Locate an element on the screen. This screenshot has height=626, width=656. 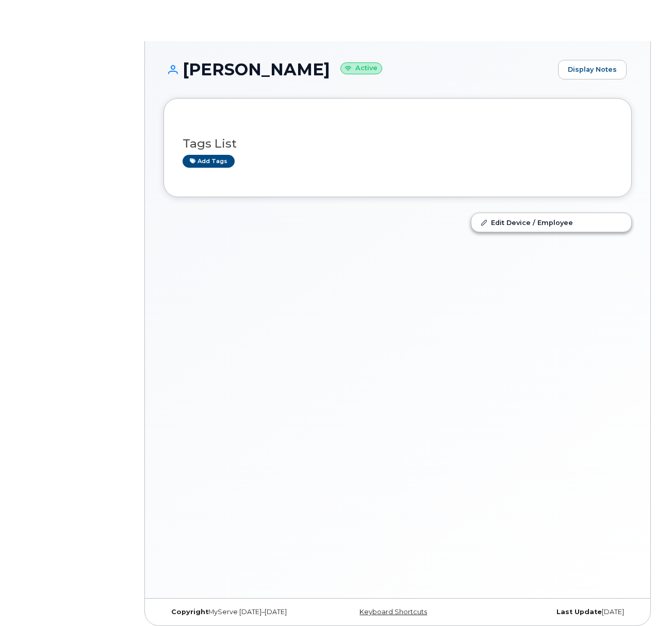
a: Edit Device / Employee is located at coordinates (552, 222).